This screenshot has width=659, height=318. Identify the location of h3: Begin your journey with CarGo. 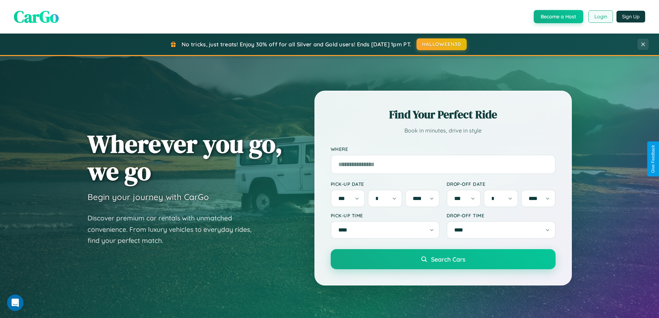
(148, 197).